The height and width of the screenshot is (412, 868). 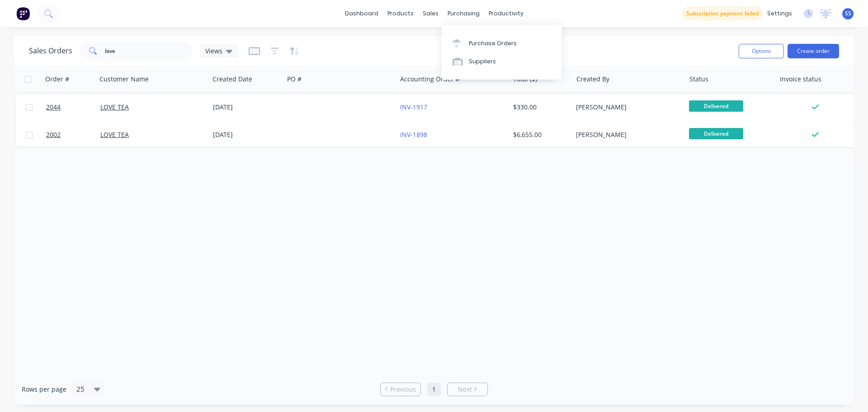 What do you see at coordinates (502, 43) in the screenshot?
I see `a: Purchase Orders` at bounding box center [502, 43].